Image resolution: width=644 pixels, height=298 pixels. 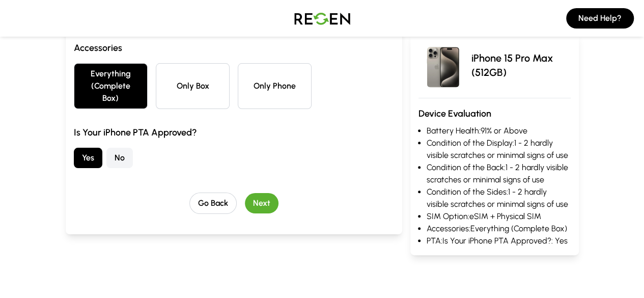 I want to click on li: SIM Option: eSIM + Physical SIM, so click(x=498, y=217).